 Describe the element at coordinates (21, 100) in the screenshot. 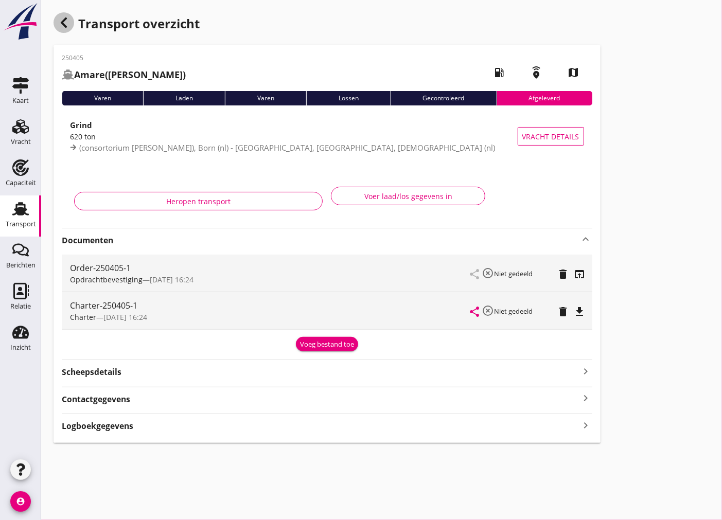

I see `div: Kaart` at that location.